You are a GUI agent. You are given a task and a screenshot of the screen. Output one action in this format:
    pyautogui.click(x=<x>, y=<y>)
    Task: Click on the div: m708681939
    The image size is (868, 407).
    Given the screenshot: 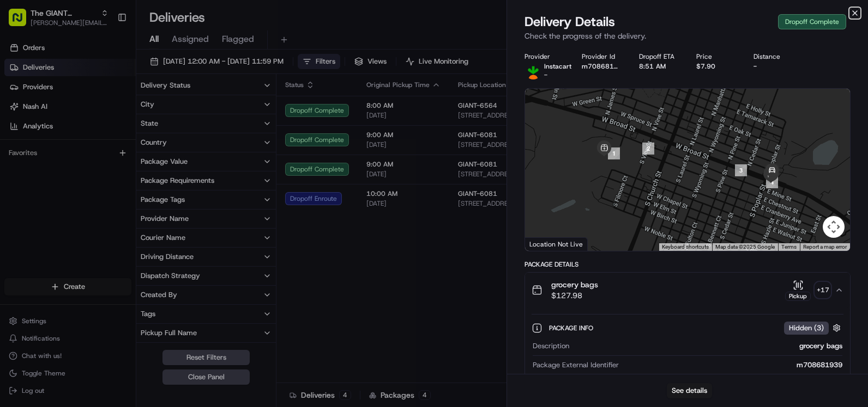 What is the action you would take?
    pyautogui.click(x=733, y=366)
    